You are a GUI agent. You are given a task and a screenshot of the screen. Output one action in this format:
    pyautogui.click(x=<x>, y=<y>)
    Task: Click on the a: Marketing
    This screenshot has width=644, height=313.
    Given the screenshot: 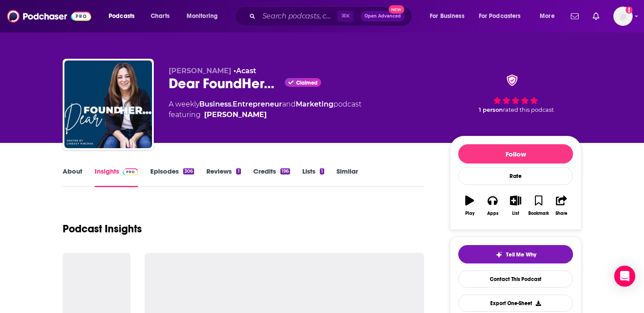 What is the action you would take?
    pyautogui.click(x=315, y=104)
    